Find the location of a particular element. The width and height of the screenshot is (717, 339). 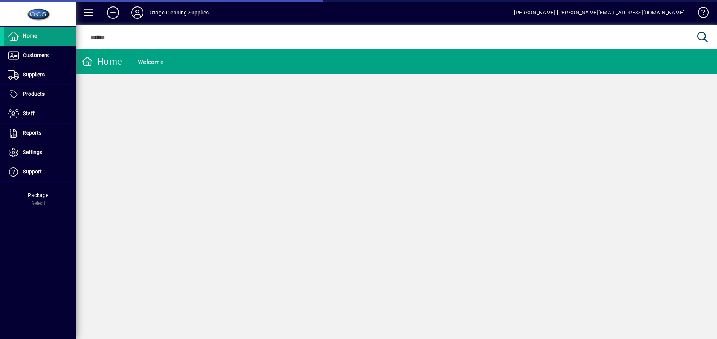

a: Staff is located at coordinates (40, 114).